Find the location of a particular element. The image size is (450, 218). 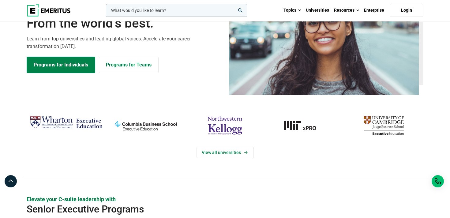

a: View Universities is located at coordinates (225, 152).